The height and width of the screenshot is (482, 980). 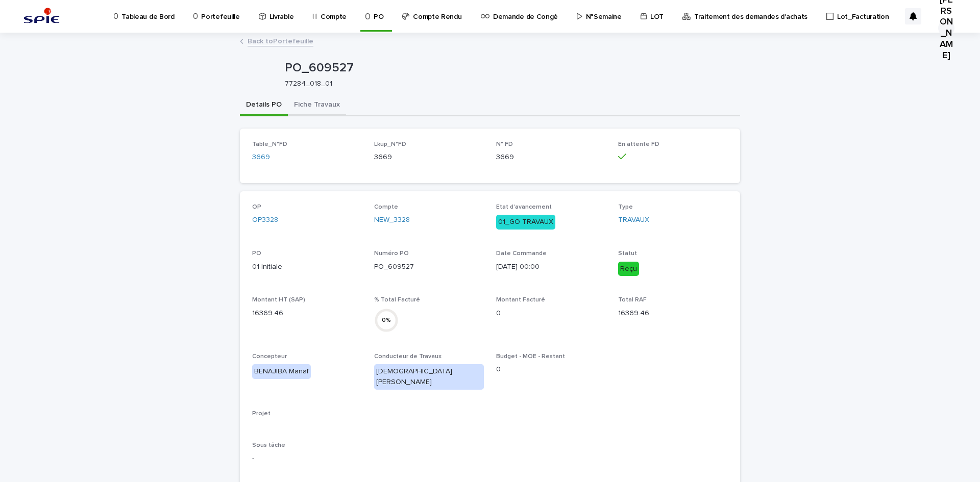 What do you see at coordinates (523, 207) in the screenshot?
I see `span: Etat d'avancement` at bounding box center [523, 207].